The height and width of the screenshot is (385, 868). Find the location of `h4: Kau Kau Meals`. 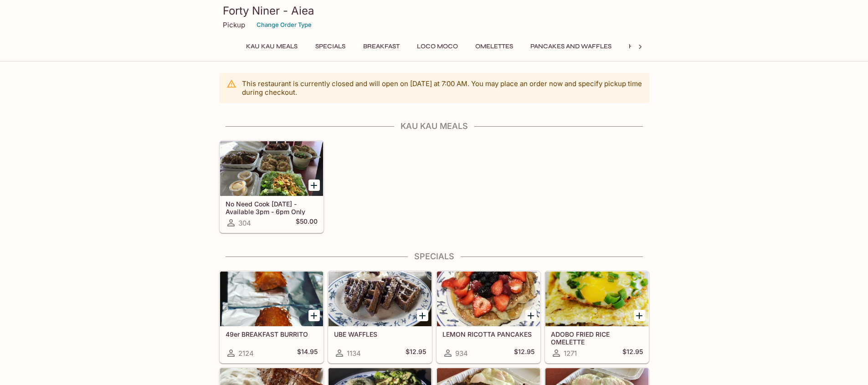

h4: Kau Kau Meals is located at coordinates (434, 127).